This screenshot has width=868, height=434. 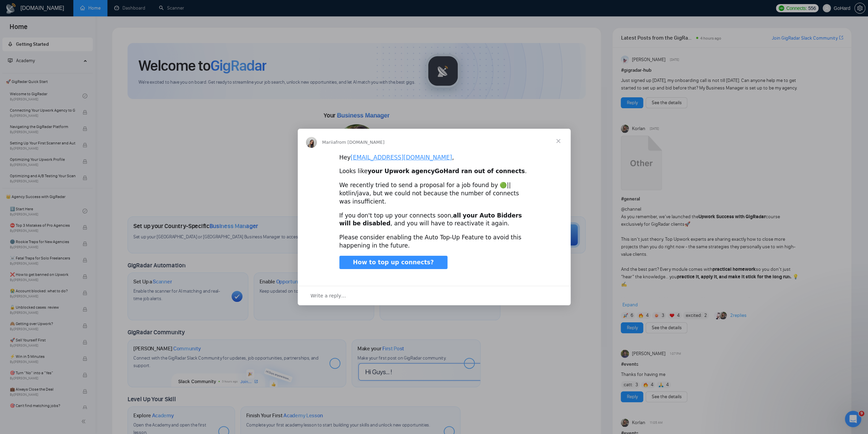 I want to click on div: Hey ,, so click(x=434, y=158).